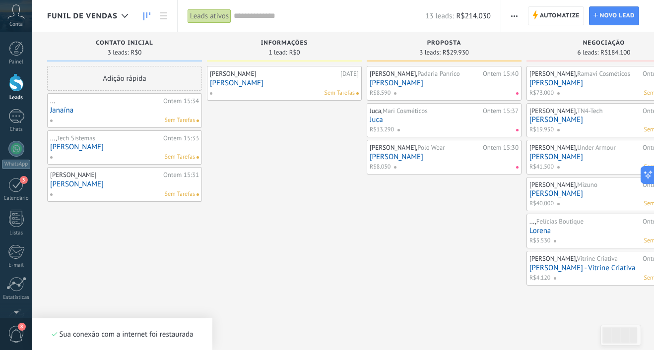  I want to click on a: Juca, so click(444, 120).